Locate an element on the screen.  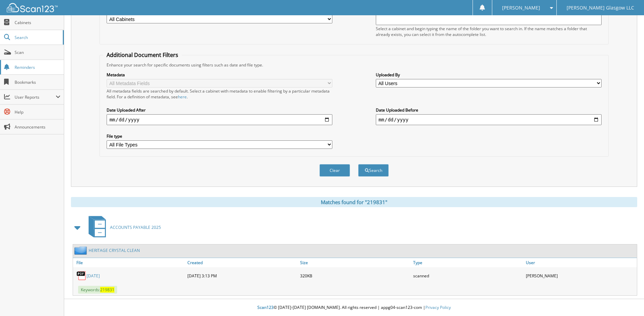
span: Announcements is located at coordinates (38, 127).